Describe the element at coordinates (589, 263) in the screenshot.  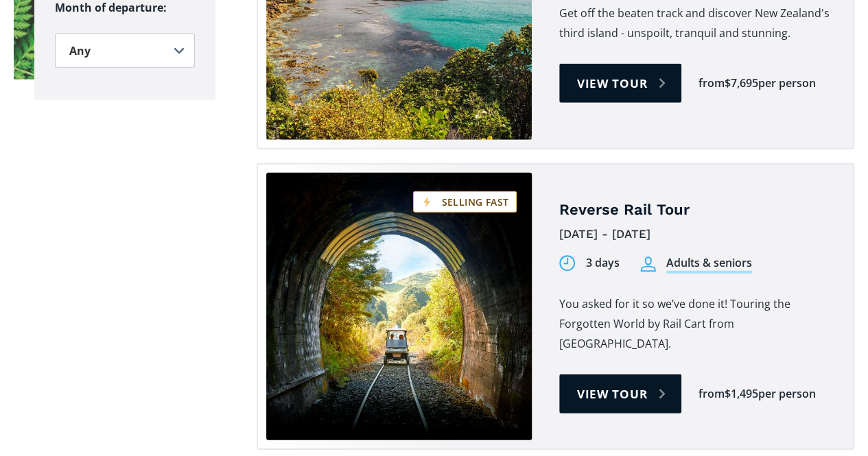
I see `div: 3` at that location.